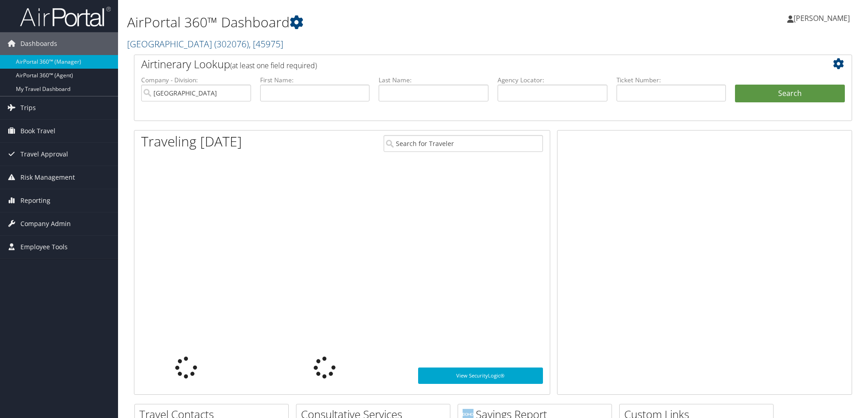 The height and width of the screenshot is (418, 868). What do you see at coordinates (28, 108) in the screenshot?
I see `span: Trips` at bounding box center [28, 108].